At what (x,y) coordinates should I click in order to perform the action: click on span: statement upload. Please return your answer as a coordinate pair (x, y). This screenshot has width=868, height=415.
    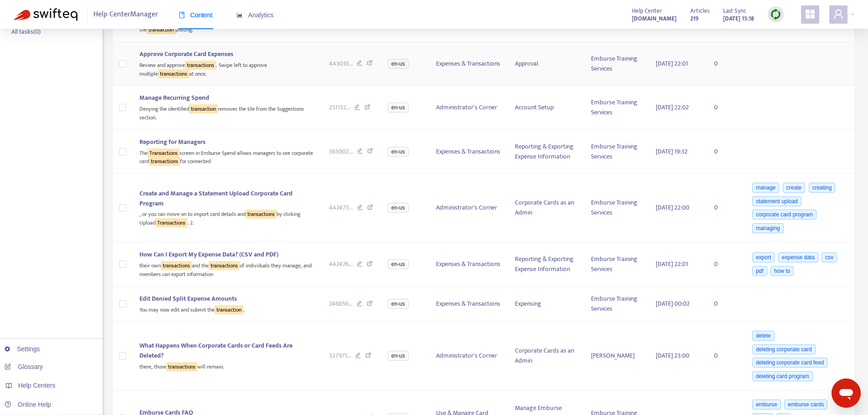
    Looking at the image, I should click on (777, 201).